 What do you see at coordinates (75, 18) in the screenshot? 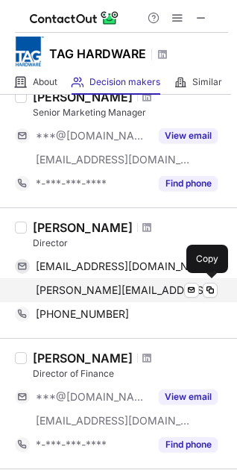
I see `img: ContactOut v5.3.10` at bounding box center [75, 18].